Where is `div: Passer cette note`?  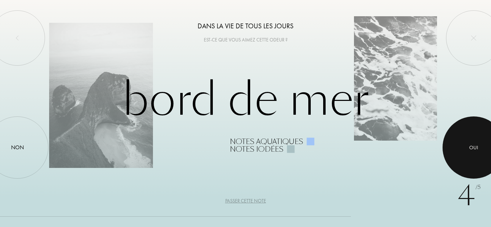
div: Passer cette note is located at coordinates (246, 201).